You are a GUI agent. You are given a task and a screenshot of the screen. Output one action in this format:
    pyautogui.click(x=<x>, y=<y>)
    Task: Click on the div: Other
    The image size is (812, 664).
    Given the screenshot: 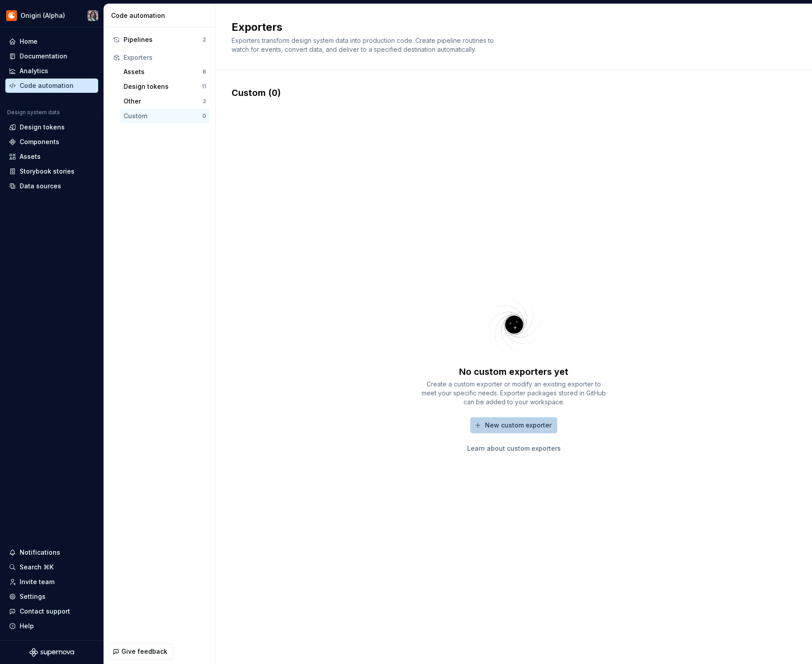 What is the action you would take?
    pyautogui.click(x=163, y=101)
    